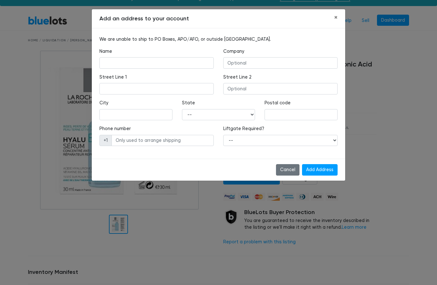 The image size is (437, 285). I want to click on button: Cancel, so click(288, 170).